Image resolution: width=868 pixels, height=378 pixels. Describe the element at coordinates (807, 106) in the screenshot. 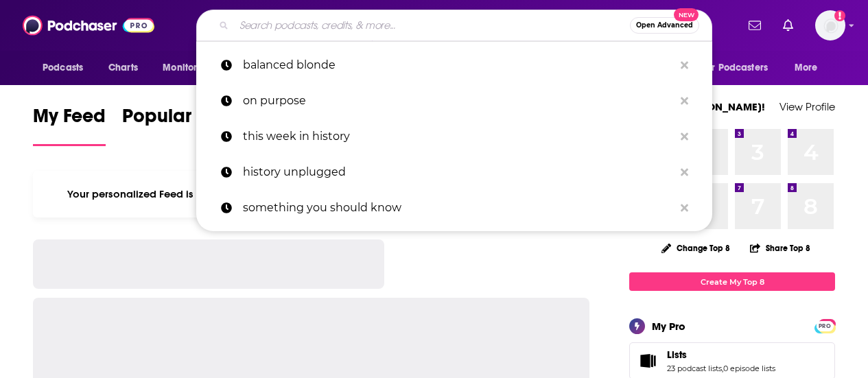

I see `a: View Profile` at that location.